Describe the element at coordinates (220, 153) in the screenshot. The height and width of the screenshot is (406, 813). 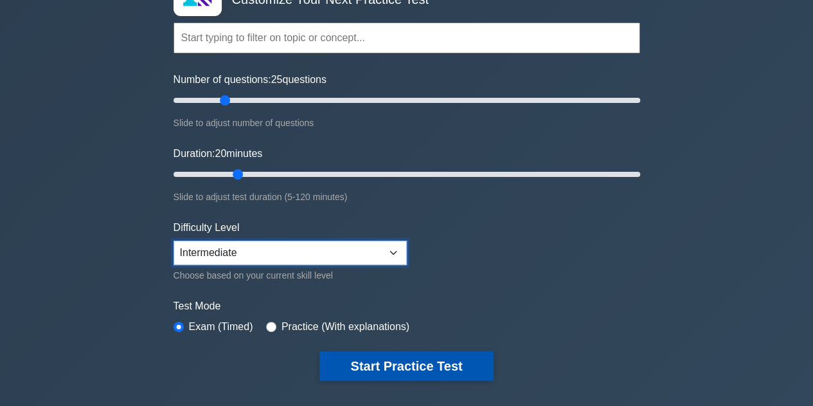
I see `span: 20` at that location.